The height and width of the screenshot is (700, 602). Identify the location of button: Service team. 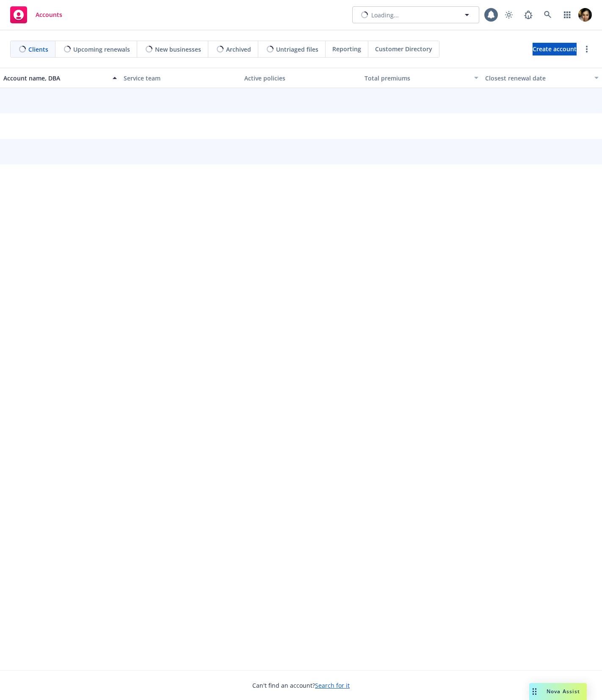
(180, 78).